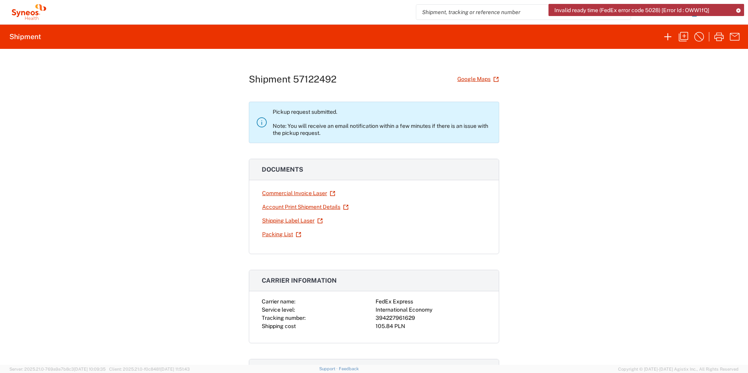  I want to click on div: 394227961629, so click(431, 318).